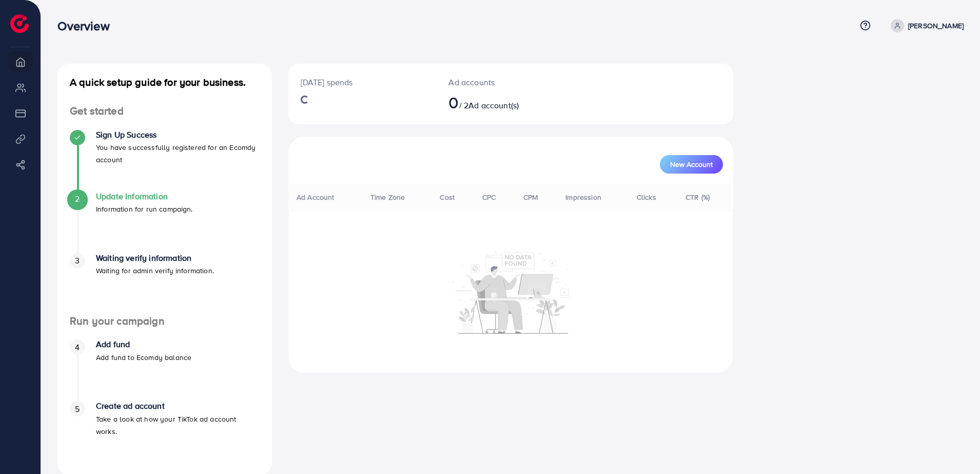 The width and height of the screenshot is (980, 474). What do you see at coordinates (691, 165) in the screenshot?
I see `span: New Account` at bounding box center [691, 165].